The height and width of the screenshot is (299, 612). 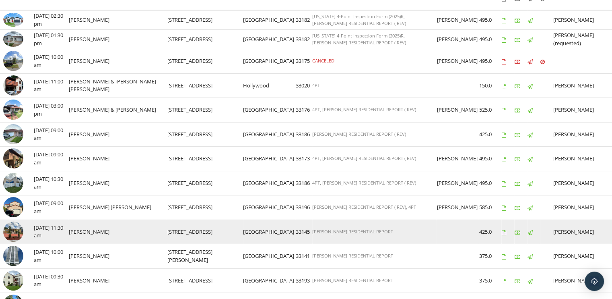 What do you see at coordinates (13, 61) in the screenshot?
I see `img: streetview` at bounding box center [13, 61].